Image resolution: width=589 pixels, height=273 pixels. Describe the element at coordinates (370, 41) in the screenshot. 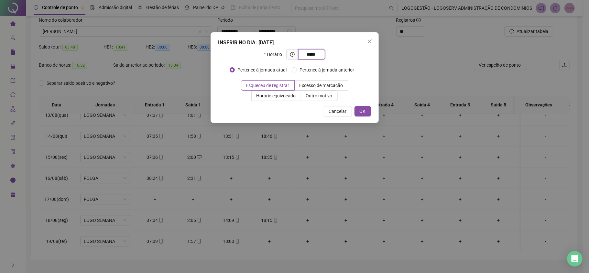

I see `span: close` at that location.